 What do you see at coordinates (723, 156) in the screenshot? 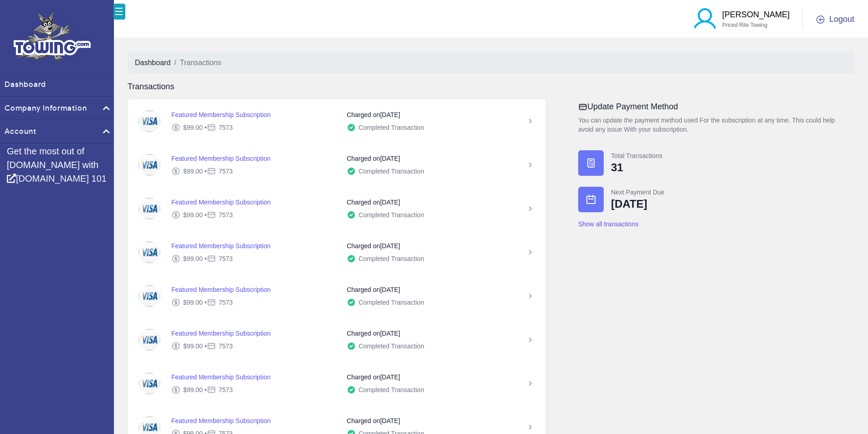
I see `dt: Total Transactions` at bounding box center [723, 156].